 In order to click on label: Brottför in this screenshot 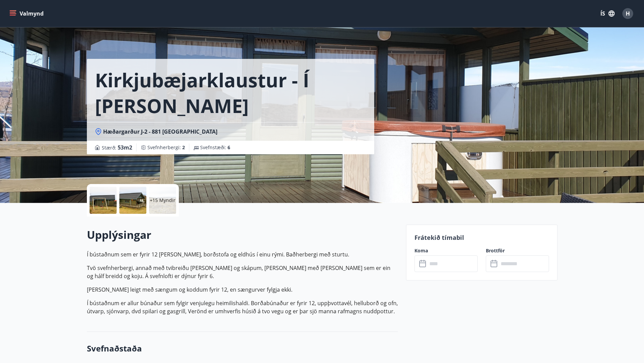, I will do `click(518, 250)`.